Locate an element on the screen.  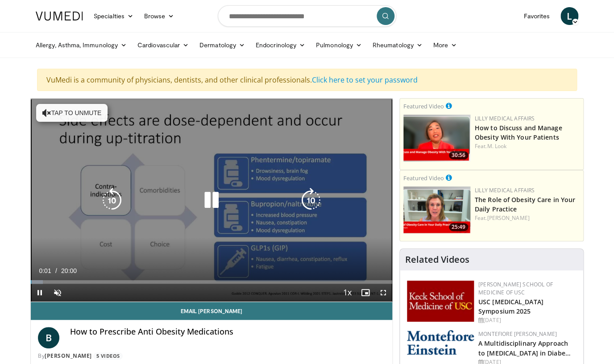
a: M. Look is located at coordinates (496, 146).